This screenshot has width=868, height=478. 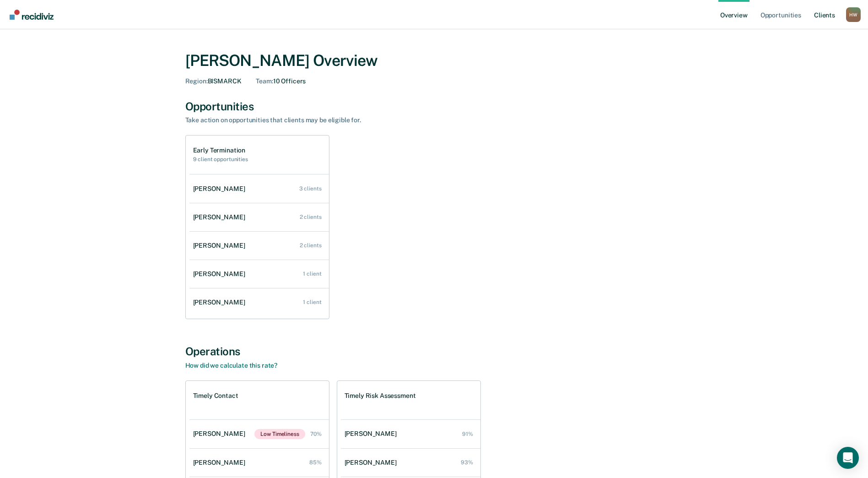 I want to click on span: Low Timeliness, so click(x=280, y=434).